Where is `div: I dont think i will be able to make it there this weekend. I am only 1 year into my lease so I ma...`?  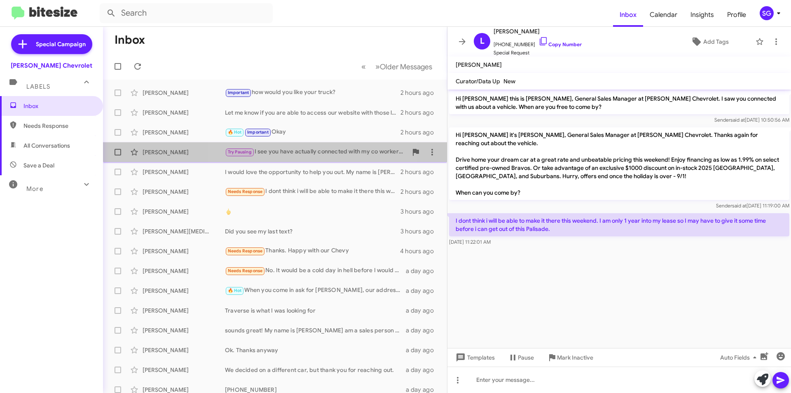 div: I dont think i will be able to make it there this weekend. I am only 1 year into my lease so I ma... is located at coordinates (313, 191).